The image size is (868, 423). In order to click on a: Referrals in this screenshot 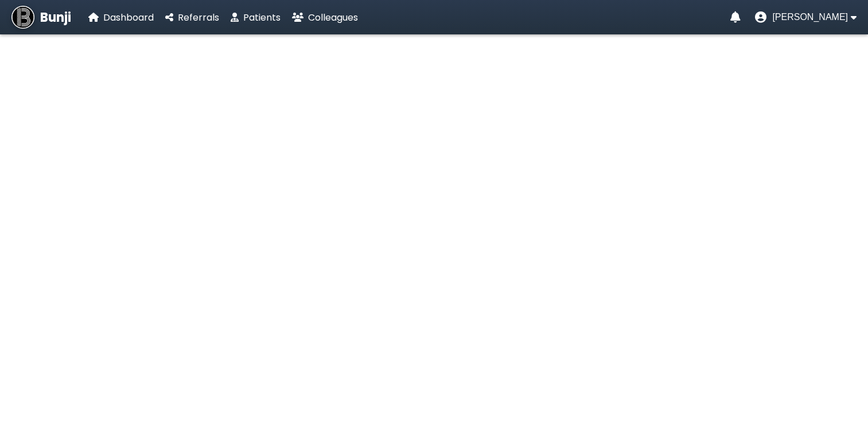, I will do `click(192, 17)`.